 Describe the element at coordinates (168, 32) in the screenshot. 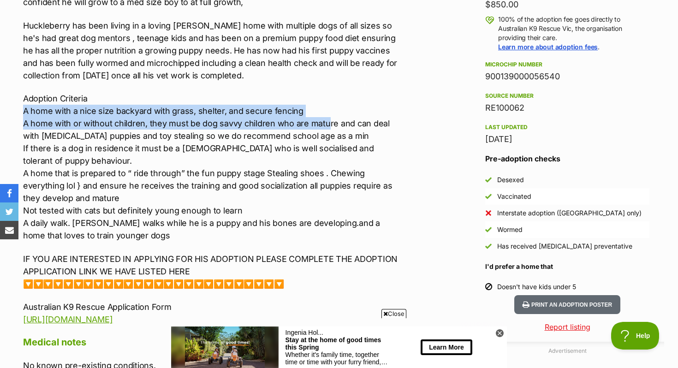

I see `div: Whether it's family time, together time or time with your furry friend, Ingenia Holiday Parks has...` at that location.